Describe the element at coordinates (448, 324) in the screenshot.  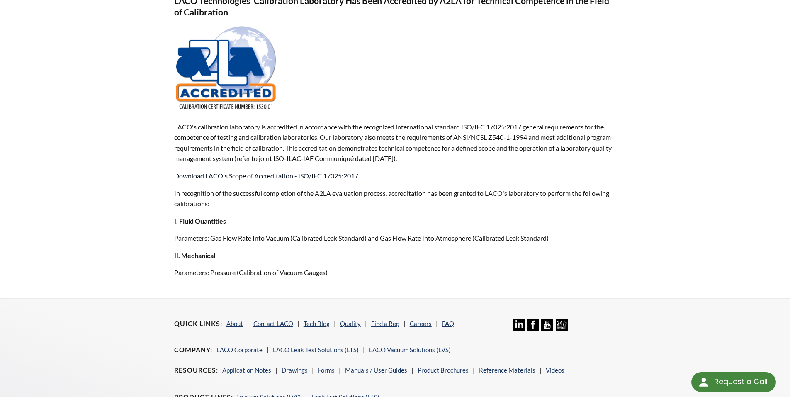
I see `a: FAQ` at that location.